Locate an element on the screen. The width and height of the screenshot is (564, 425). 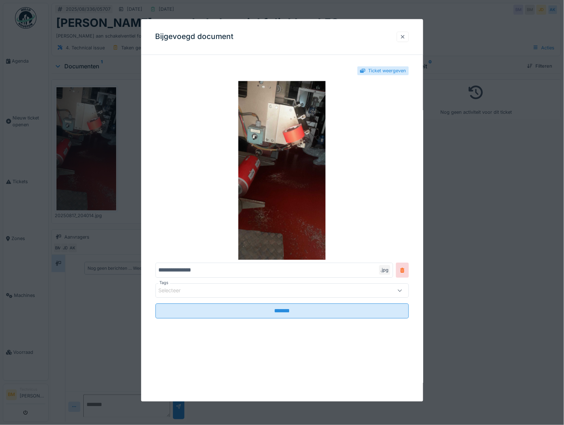
div: Ticket weergeven is located at coordinates (387, 70).